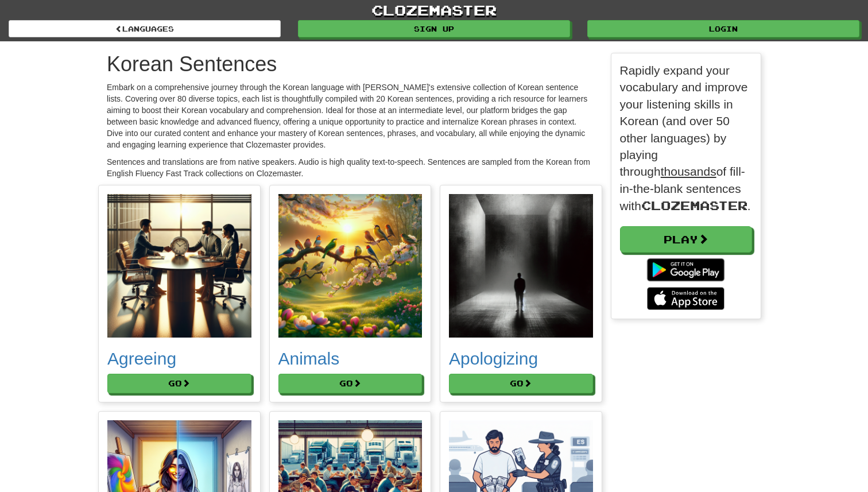  Describe the element at coordinates (686, 299) in the screenshot. I see `img: Download_on_the_App_Store_Badge_US-UK_135x40-25178aeef6eb6b83b96f5f2d004eda3bffbb37122de64afbaef7...` at that location.